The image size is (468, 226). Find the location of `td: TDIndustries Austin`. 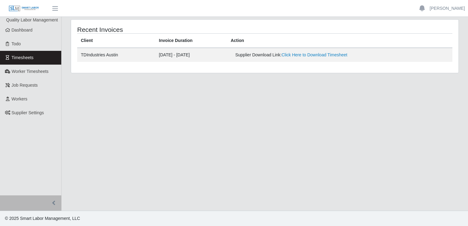

td: TDIndustries Austin is located at coordinates (116, 55).